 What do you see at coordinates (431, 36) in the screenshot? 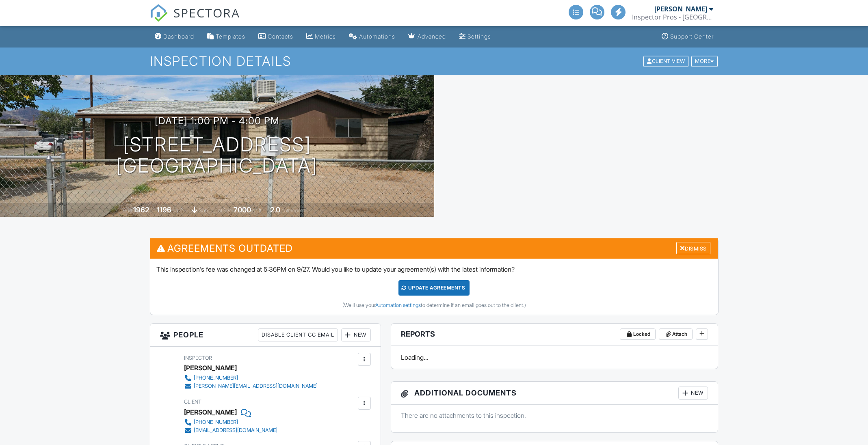
I see `div: Advanced` at bounding box center [431, 36].